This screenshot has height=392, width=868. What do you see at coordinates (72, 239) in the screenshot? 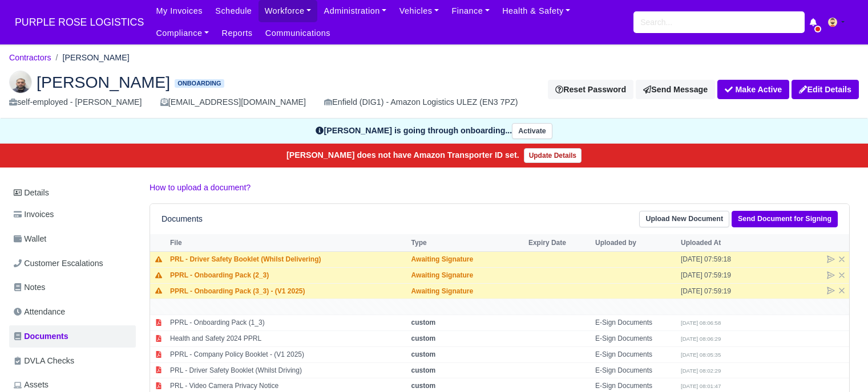
I see `a: Wallet` at bounding box center [72, 239].